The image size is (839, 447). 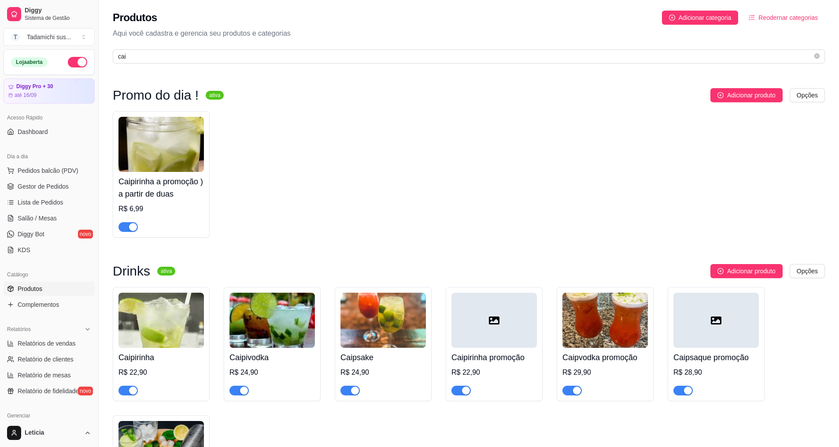 I want to click on span: Leticia, so click(x=52, y=433).